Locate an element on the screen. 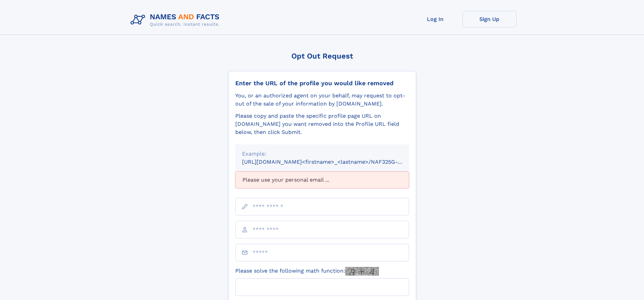 The image size is (644, 300). a: Sign Up is located at coordinates (489, 19).